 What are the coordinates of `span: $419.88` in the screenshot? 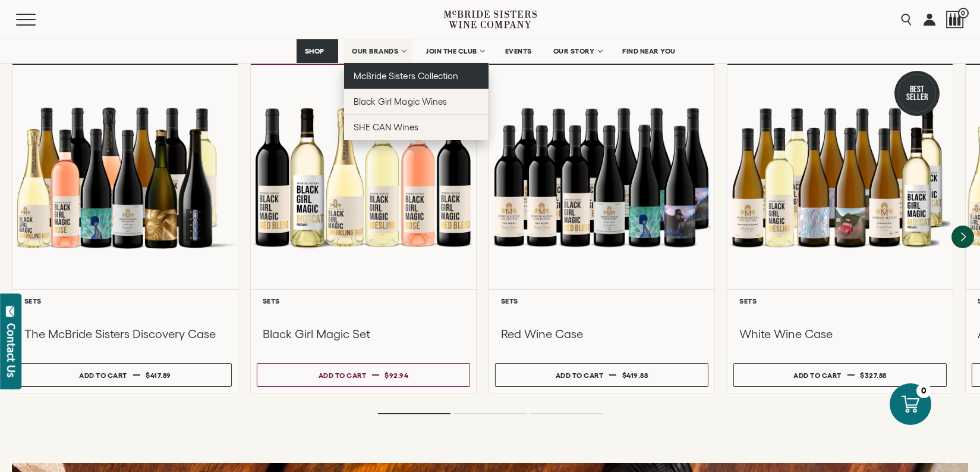 It's located at (636, 375).